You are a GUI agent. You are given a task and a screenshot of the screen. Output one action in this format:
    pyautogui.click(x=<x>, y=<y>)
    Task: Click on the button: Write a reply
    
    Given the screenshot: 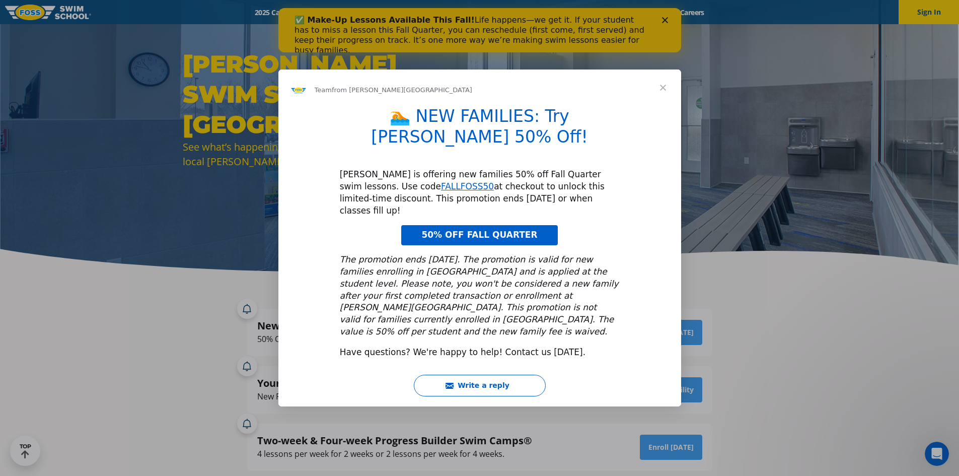 What is the action you would take?
    pyautogui.click(x=480, y=385)
    